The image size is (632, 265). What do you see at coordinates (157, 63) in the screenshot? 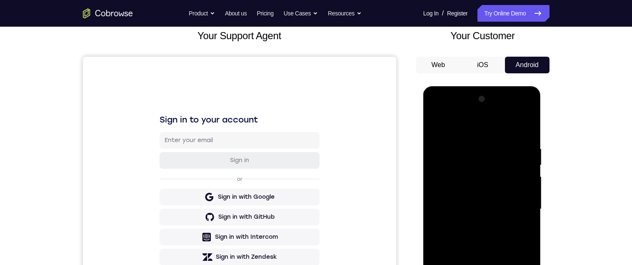
I see `h1: Sign in to your account` at bounding box center [157, 63].